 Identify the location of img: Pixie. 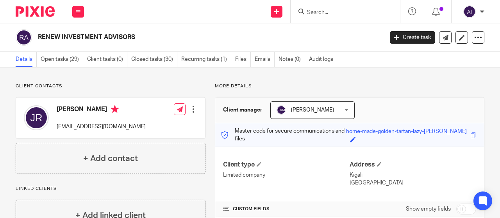
(35, 11).